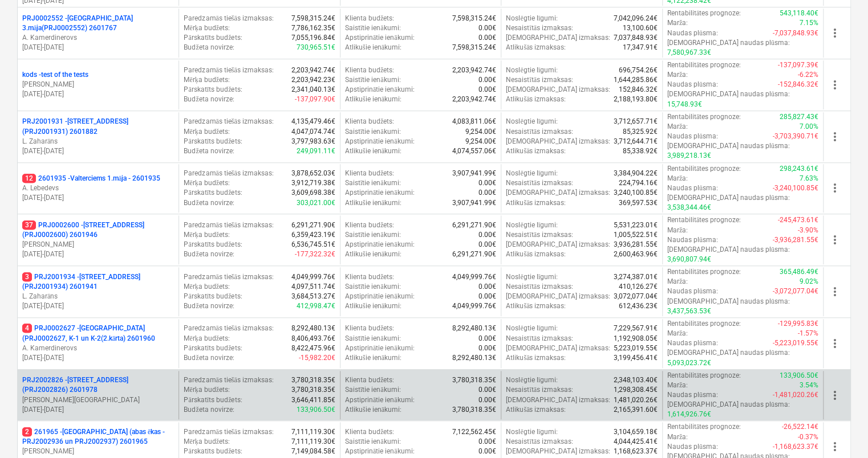 The height and width of the screenshot is (458, 868). What do you see at coordinates (635, 358) in the screenshot?
I see `p: 3,199,456.41€` at bounding box center [635, 358].